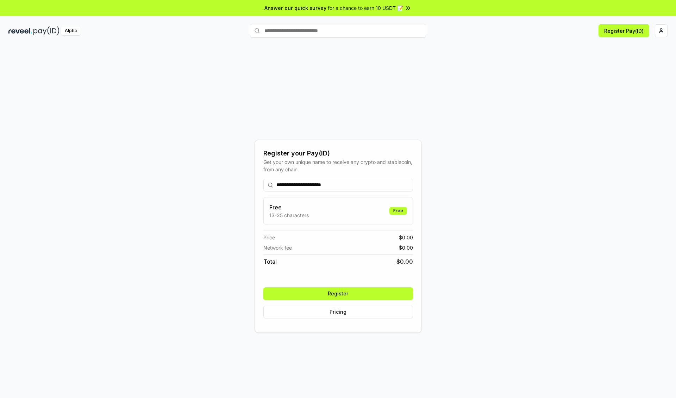 This screenshot has width=676, height=398. Describe the element at coordinates (71, 31) in the screenshot. I see `div: Alpha` at that location.